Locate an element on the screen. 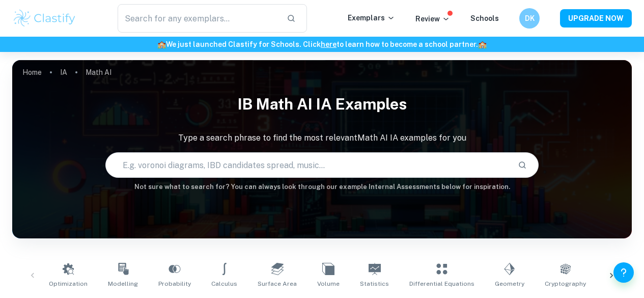 This screenshot has width=644, height=298. button: DK is located at coordinates (530, 19).